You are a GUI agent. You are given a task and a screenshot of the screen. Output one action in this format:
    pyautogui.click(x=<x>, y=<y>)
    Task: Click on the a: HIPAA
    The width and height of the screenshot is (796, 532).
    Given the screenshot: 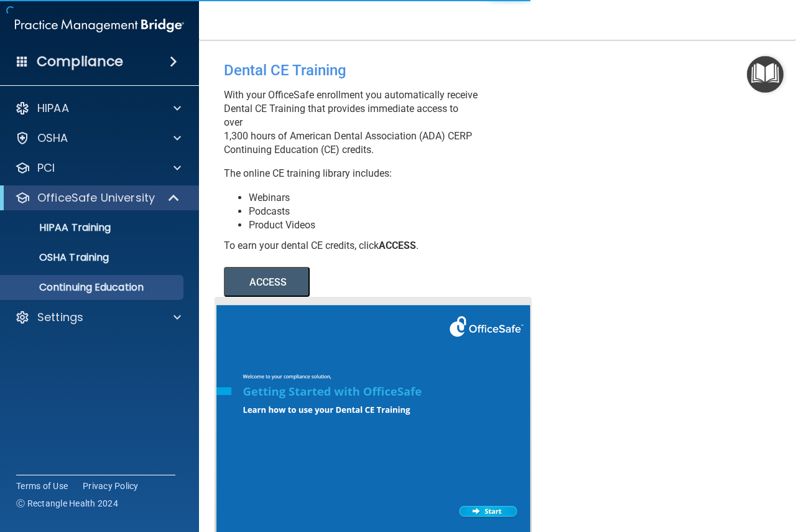 What is the action you would take?
    pyautogui.click(x=98, y=108)
    